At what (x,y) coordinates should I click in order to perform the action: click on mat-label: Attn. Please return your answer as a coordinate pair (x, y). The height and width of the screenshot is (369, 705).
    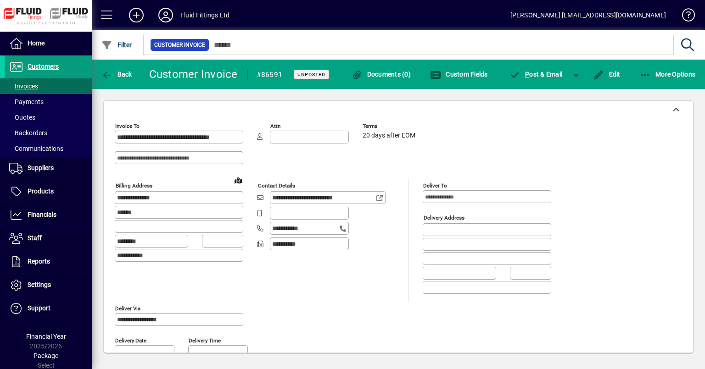
    Looking at the image, I should click on (275, 126).